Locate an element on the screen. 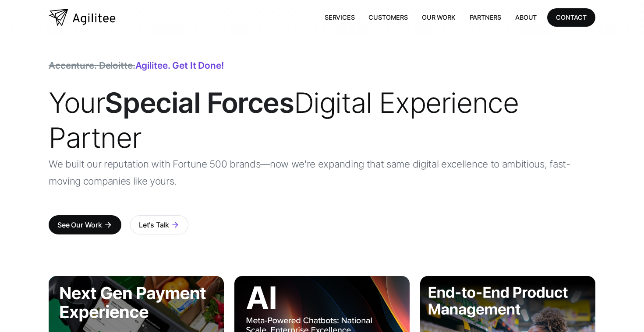 The height and width of the screenshot is (332, 644). span: Your Digital Experience Partner is located at coordinates (284, 120).